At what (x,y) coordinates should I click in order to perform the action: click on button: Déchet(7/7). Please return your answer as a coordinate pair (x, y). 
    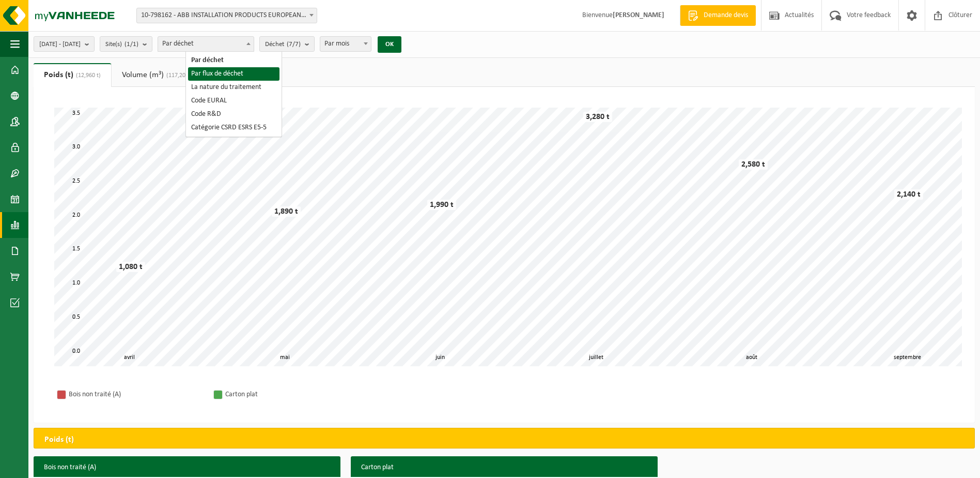
    Looking at the image, I should click on (287, 44).